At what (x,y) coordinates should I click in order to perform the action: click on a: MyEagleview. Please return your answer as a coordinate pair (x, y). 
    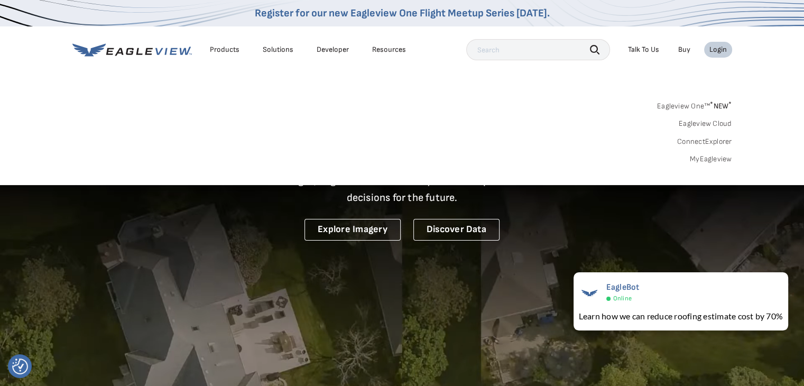
    Looking at the image, I should click on (711, 159).